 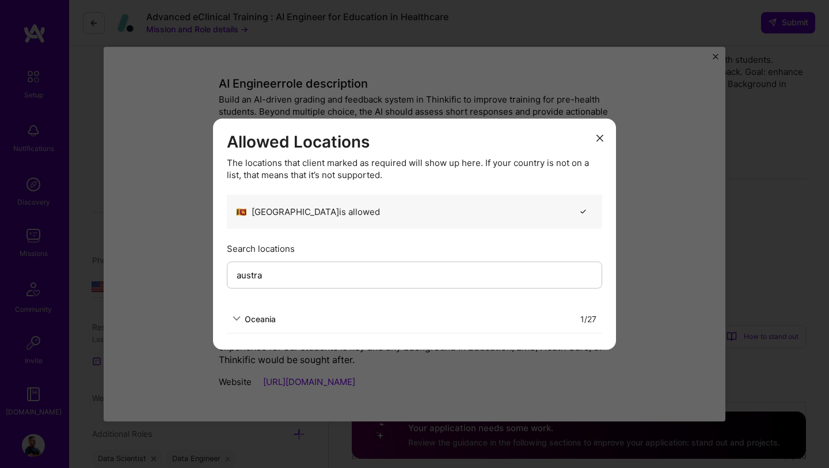 I want to click on i: icon Close, so click(x=600, y=138).